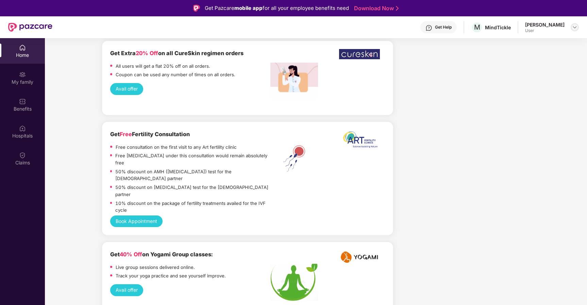 The height and width of the screenshot is (305, 587). Describe the element at coordinates (22, 101) in the screenshot. I see `img: svg+xml;base64,PHN2ZyBpZD0iQmVuZWZpdHMiIHhtbG5zPSJodHRwOi8vd3d3LnczLm9yZy8yMDAwL3N2ZyIgd2lkdGg9Ij...` at that location.